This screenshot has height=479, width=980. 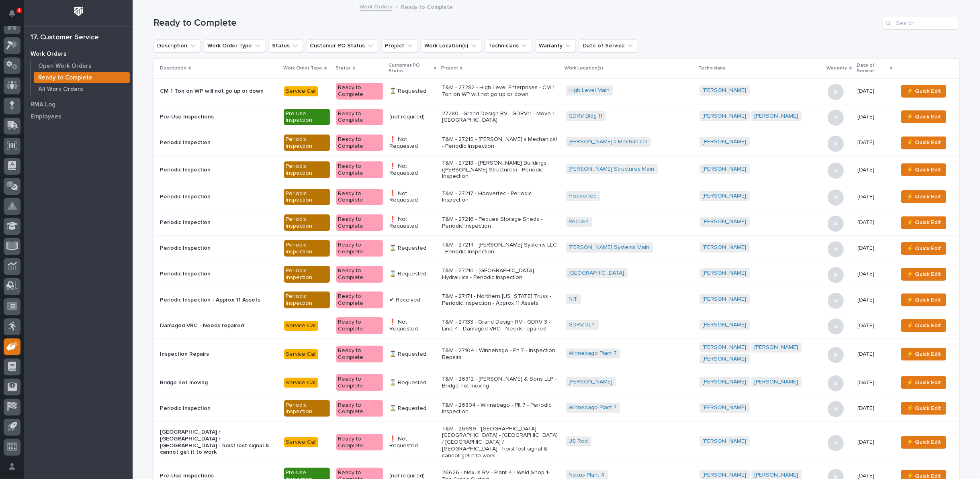 What do you see at coordinates (556, 117) in the screenshot?
I see `tr: Pre-Use InspectionsPre-Use InspectionReady to Complete(not required)27280 - Grand Design RV - GDR...` at bounding box center [556, 117].